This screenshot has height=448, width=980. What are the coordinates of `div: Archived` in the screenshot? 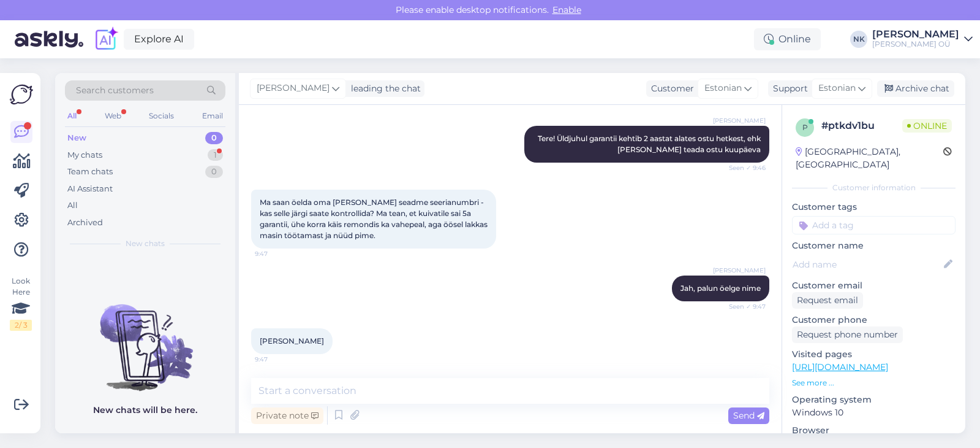 It's located at (85, 223).